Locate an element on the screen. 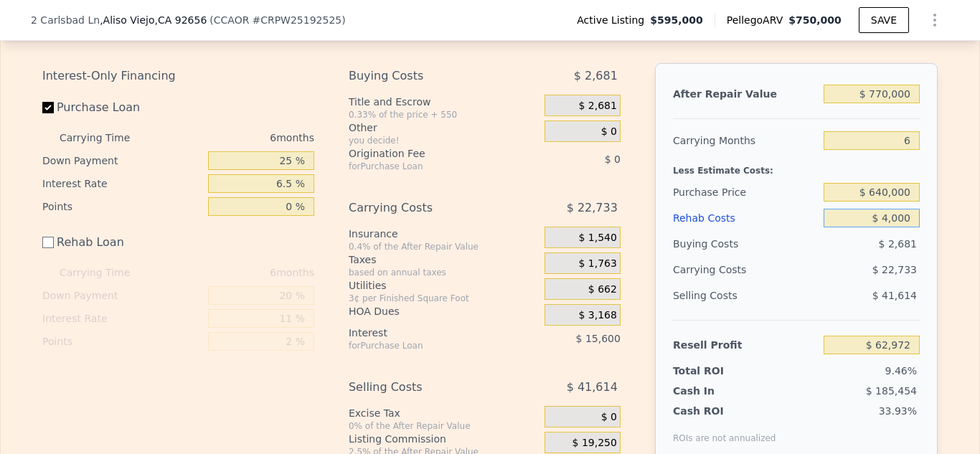  span: , Aliso Viejo is located at coordinates (153, 20).